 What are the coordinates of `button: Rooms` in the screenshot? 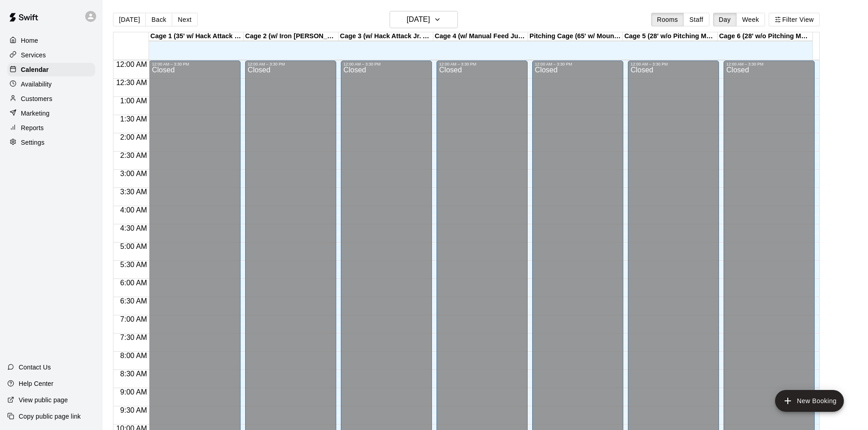 It's located at (668, 20).